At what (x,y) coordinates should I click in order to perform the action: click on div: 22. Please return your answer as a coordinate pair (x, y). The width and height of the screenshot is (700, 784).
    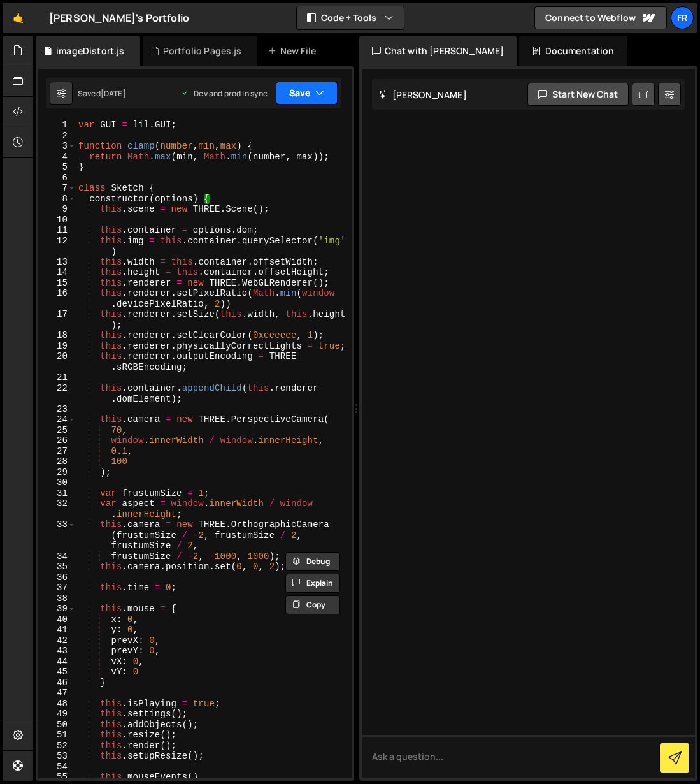
    Looking at the image, I should click on (56, 393).